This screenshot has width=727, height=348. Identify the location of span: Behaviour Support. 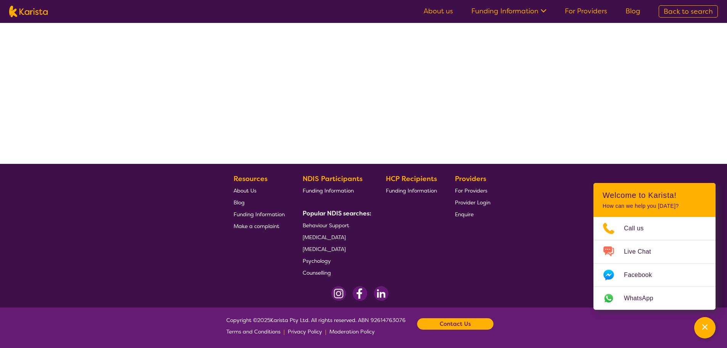
(326, 225).